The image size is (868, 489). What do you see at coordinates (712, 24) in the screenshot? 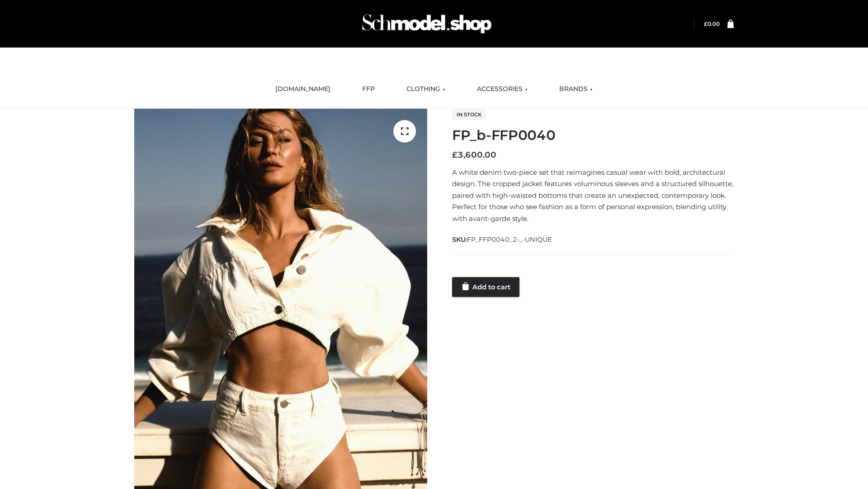
I see `a: £0.00` at bounding box center [712, 24].